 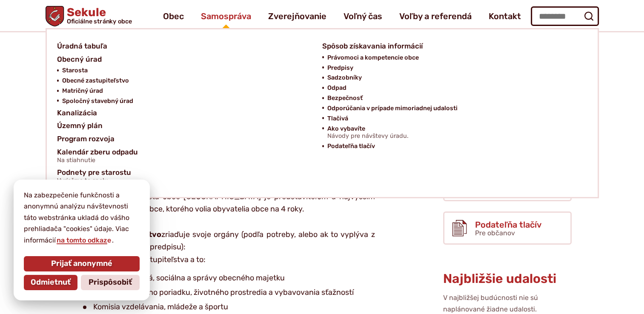 What do you see at coordinates (98, 161) in the screenshot?
I see `span: Na stiahnutie` at bounding box center [98, 161].